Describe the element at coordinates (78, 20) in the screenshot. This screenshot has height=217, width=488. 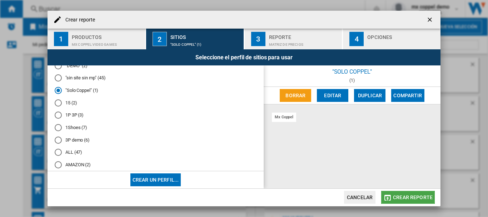
I see `h4: Crear reporte` at that location.